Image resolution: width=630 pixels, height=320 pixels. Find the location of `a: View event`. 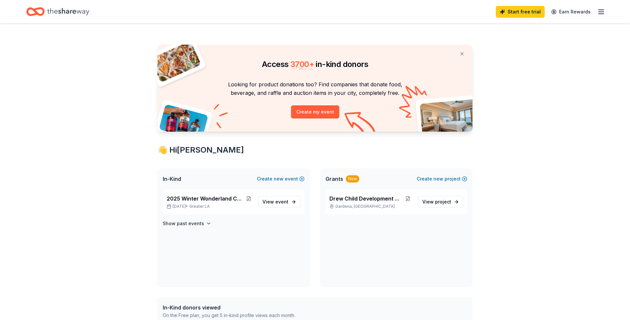

a: View event is located at coordinates (279, 202).